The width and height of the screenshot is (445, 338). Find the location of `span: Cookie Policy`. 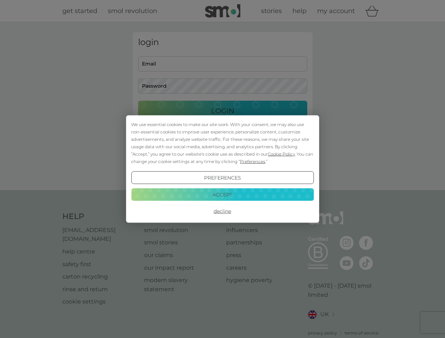

span: Cookie Policy is located at coordinates (281, 154).